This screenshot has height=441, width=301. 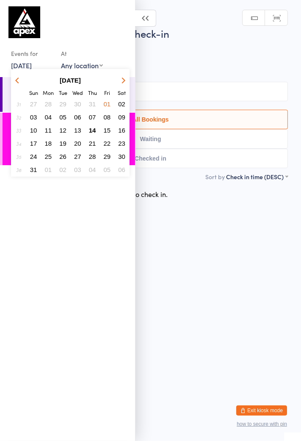 What do you see at coordinates (215, 177) in the screenshot?
I see `label: Sort by` at bounding box center [215, 177].